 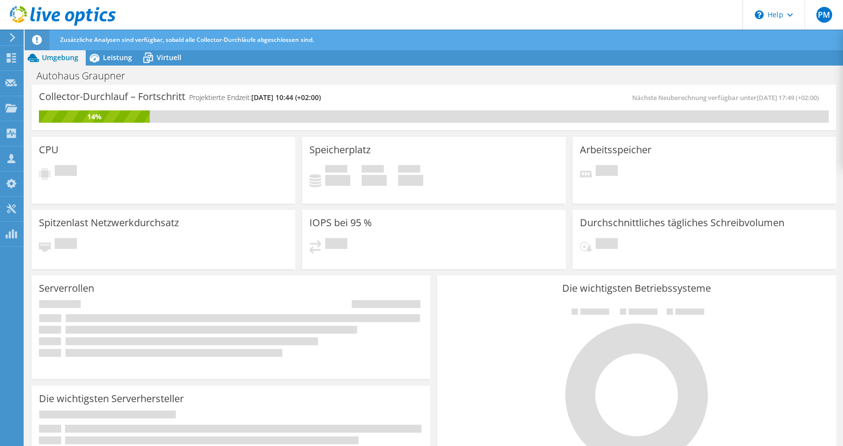 What do you see at coordinates (109, 223) in the screenshot?
I see `h3: Spitzenlast Netzwerkdurchsatz` at bounding box center [109, 223].